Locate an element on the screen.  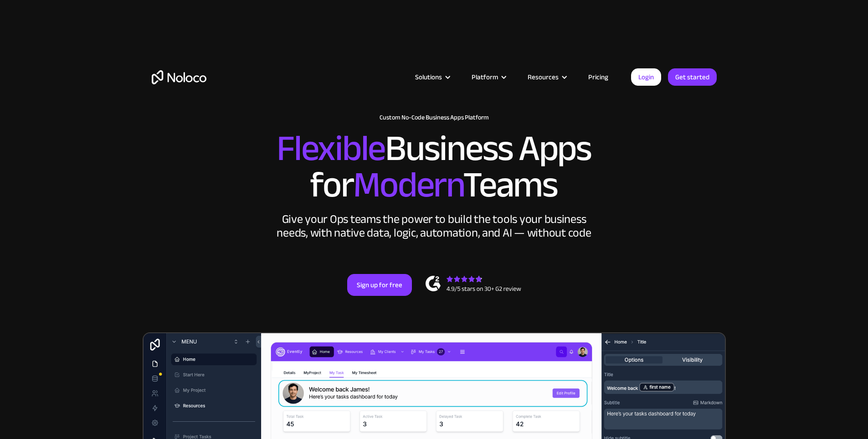
a: Sign up for free is located at coordinates (380, 285).